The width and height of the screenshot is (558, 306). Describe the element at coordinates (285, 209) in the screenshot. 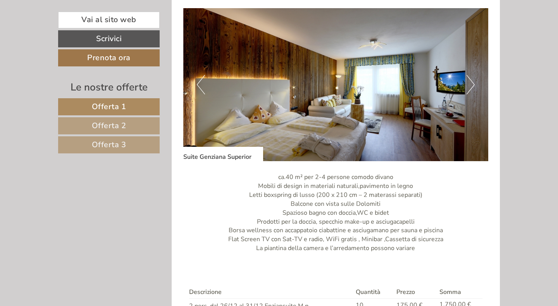

I see `button: Invia` at that location.